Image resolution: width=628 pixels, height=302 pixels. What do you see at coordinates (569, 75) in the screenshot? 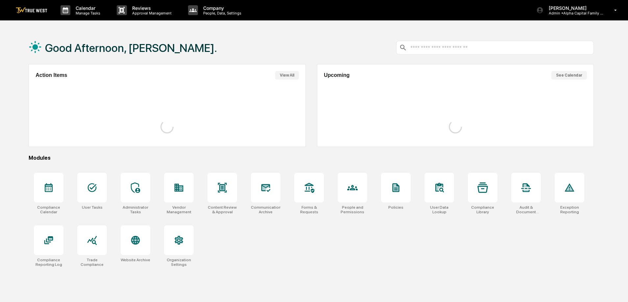
I see `a: See Calendar` at bounding box center [569, 75].